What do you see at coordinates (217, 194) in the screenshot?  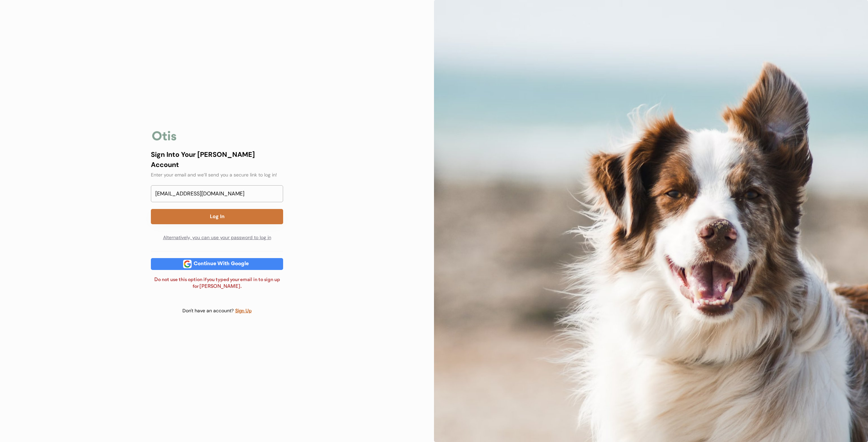 I see `input: Email Address` at bounding box center [217, 194].